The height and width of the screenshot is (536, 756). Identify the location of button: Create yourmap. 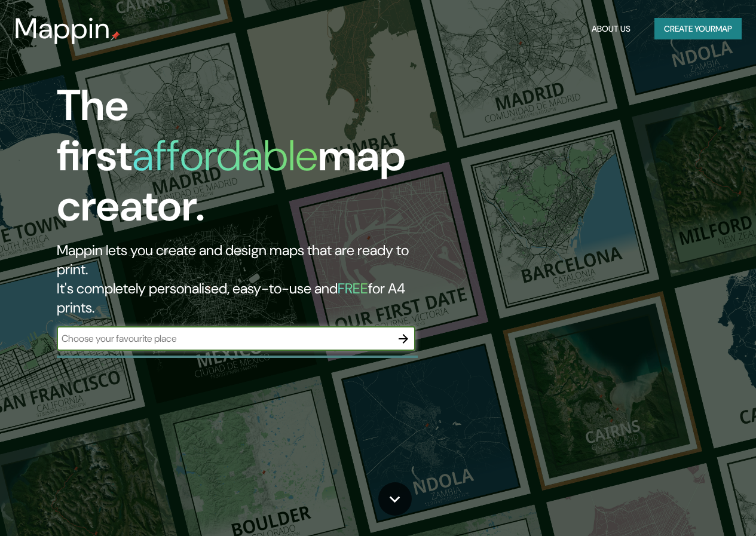
(698, 28).